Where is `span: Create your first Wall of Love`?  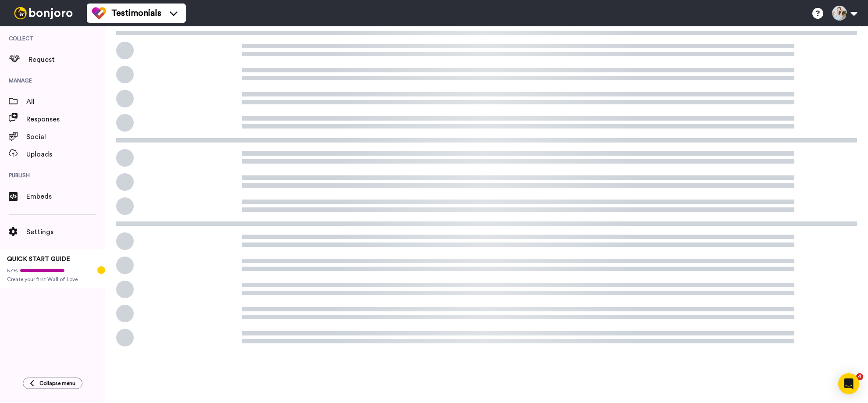 span: Create your first Wall of Love is located at coordinates (52, 279).